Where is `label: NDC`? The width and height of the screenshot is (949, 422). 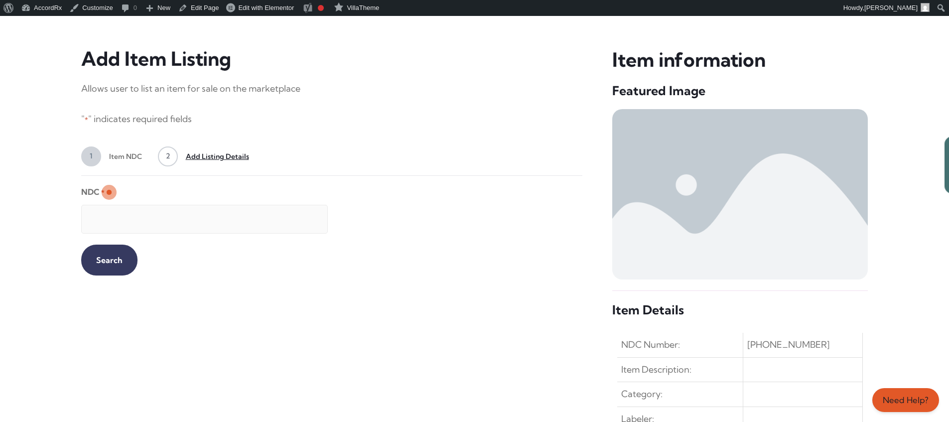 label: NDC is located at coordinates (93, 192).